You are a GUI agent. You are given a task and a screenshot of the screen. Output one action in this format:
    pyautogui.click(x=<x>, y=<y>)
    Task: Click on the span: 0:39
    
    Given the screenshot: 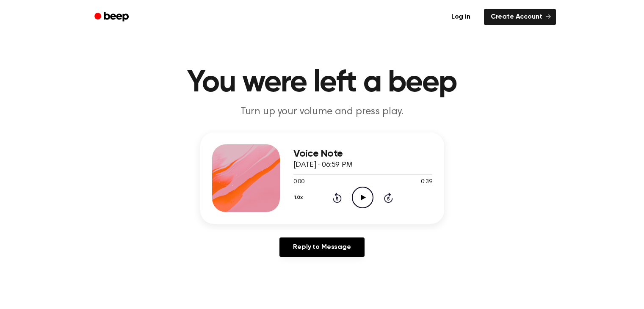 What is the action you would take?
    pyautogui.click(x=427, y=182)
    